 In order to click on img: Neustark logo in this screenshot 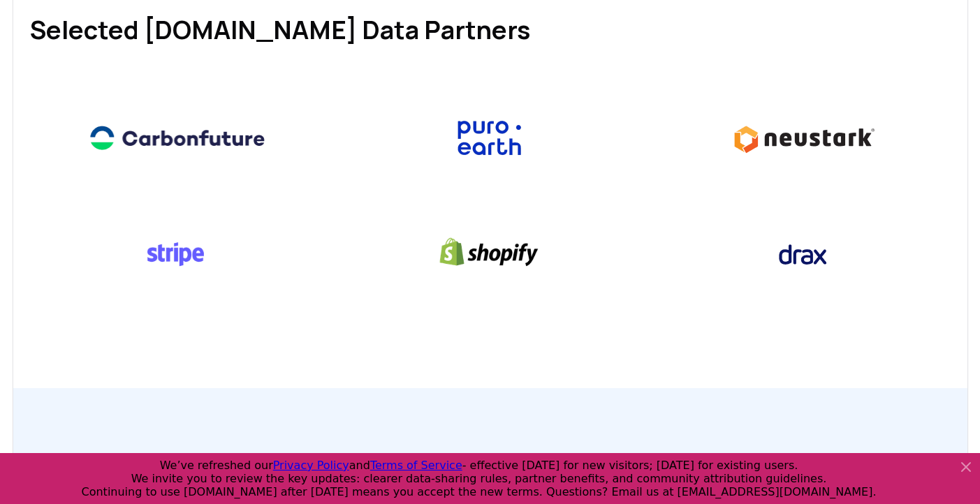, I will do `click(803, 139)`.